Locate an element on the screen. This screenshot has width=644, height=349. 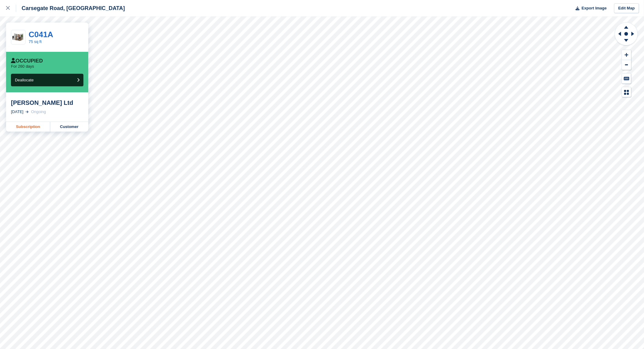
button: Map Legend is located at coordinates (626, 92).